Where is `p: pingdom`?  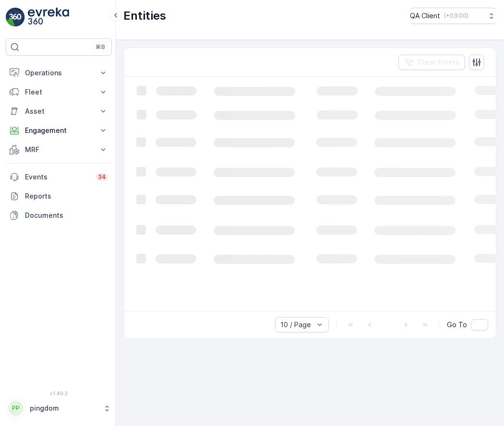 p: pingdom is located at coordinates (64, 408).